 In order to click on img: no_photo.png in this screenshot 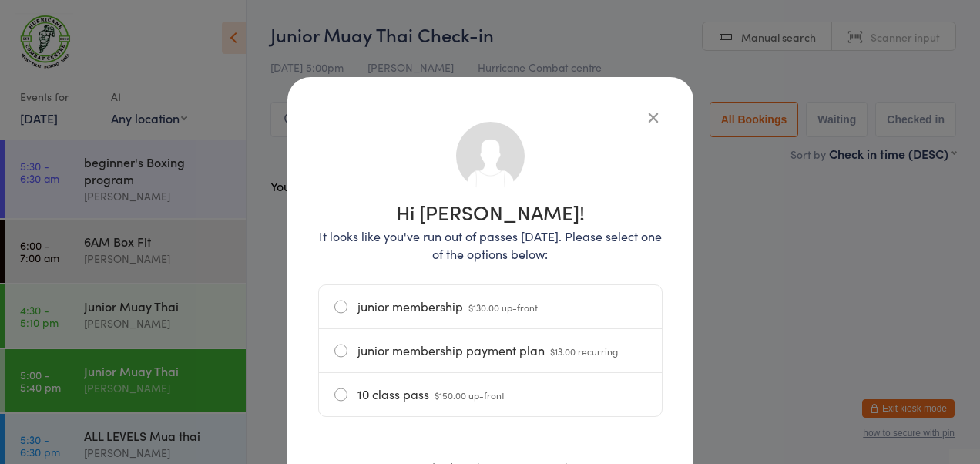, I will do `click(490, 156)`.